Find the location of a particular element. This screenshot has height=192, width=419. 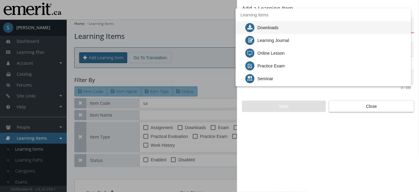

div: Survey is located at coordinates (264, 91).